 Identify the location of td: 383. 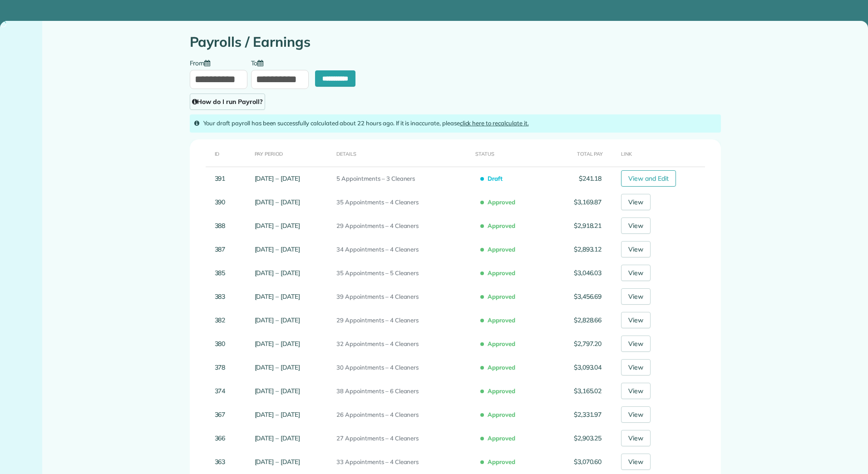
(220, 296).